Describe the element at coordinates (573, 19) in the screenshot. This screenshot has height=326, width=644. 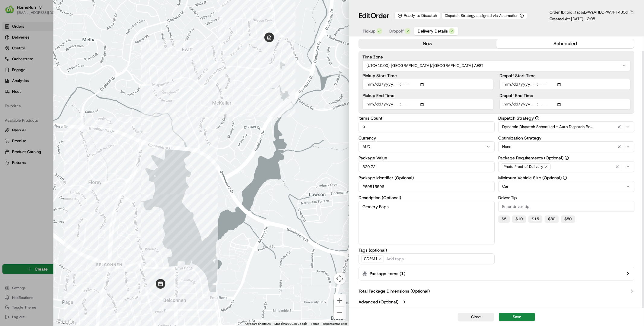
I see `p: Created At:` at that location.